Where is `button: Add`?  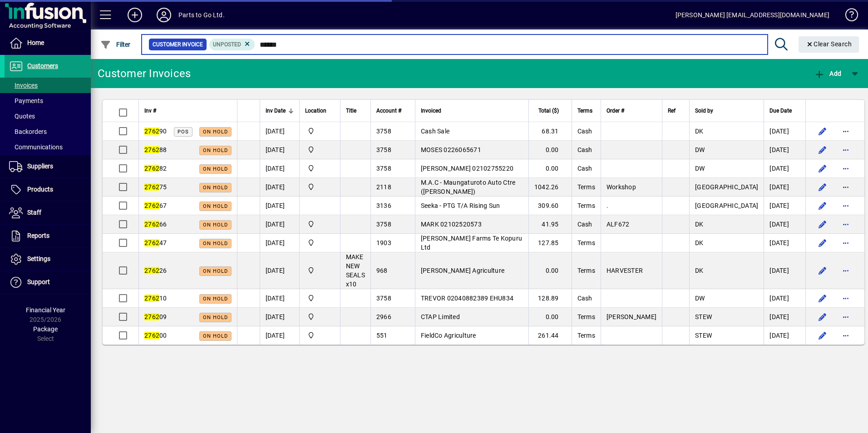 button: Add is located at coordinates (828, 73).